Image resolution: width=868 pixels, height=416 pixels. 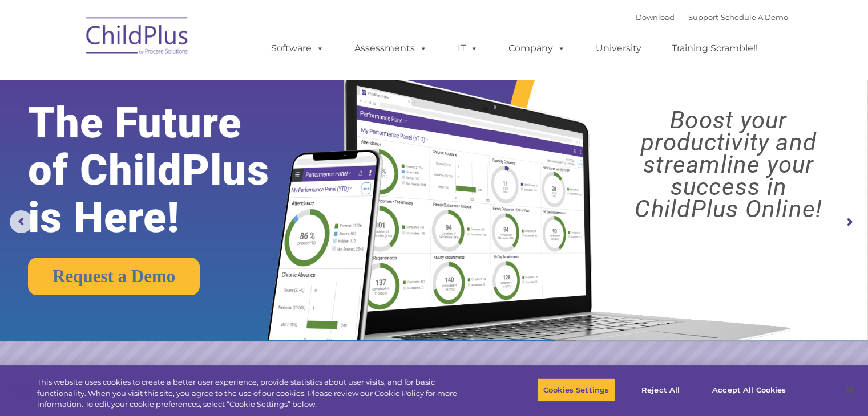 What do you see at coordinates (167, 170) in the screenshot?
I see `rs-layer: The Future of ChildPlus is Here!` at bounding box center [167, 170].